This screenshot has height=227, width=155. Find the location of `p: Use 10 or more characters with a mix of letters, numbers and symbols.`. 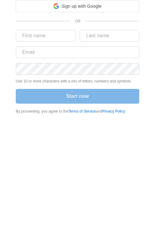

p: Use 10 or more characters with a mix of letters, numbers and symbols. is located at coordinates (77, 81).